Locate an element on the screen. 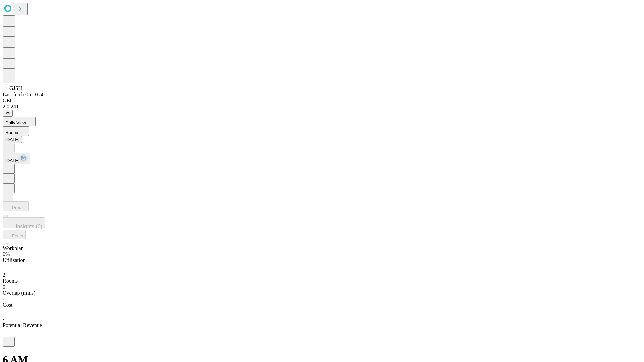 This screenshot has width=644, height=362. span: Workplan is located at coordinates (13, 248).